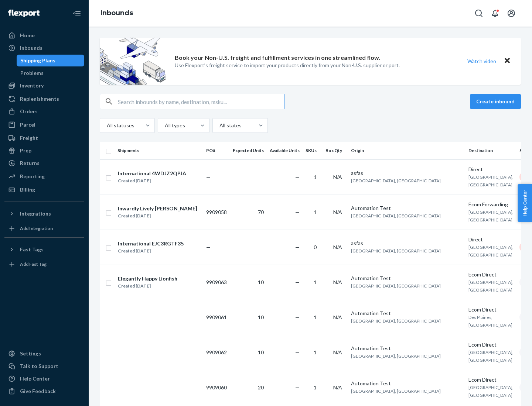 This screenshot has height=406, width=532. I want to click on th: Origin, so click(407, 151).